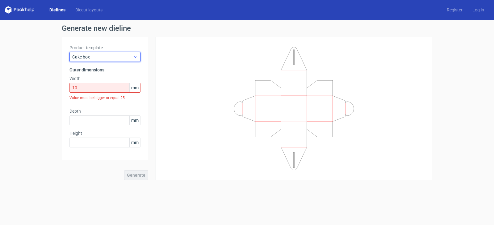 The image size is (494, 225). I want to click on label: Width, so click(105, 79).